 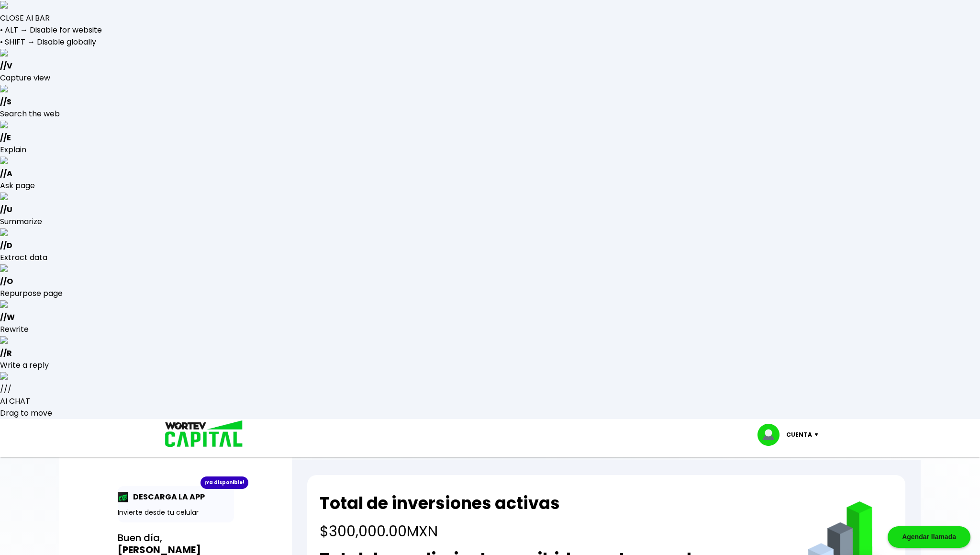 I want to click on h4: $300,000.00 MXN, so click(x=440, y=530).